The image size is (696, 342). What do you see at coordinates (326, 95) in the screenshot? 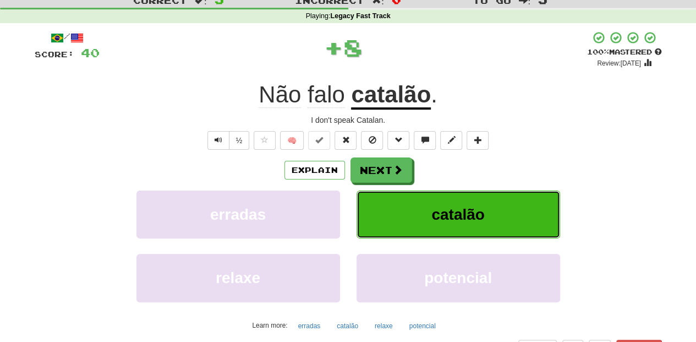
I see `span: falo` at bounding box center [326, 95].